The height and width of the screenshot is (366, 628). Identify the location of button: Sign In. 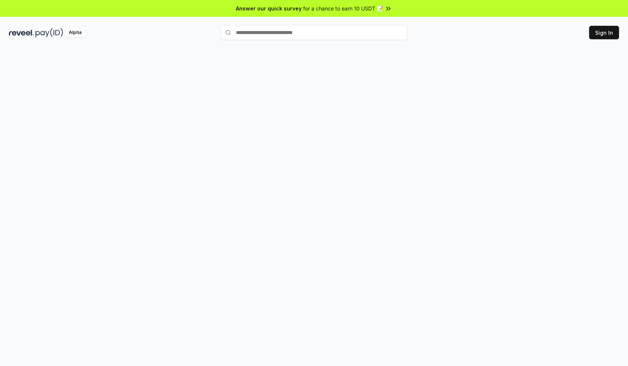
(604, 33).